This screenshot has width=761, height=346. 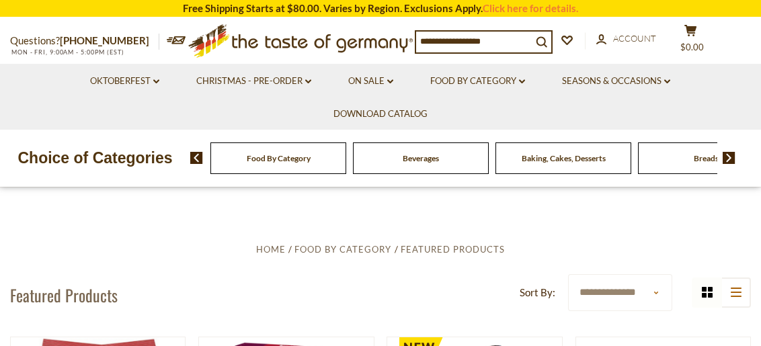 I want to click on p: Questions?, so click(x=85, y=41).